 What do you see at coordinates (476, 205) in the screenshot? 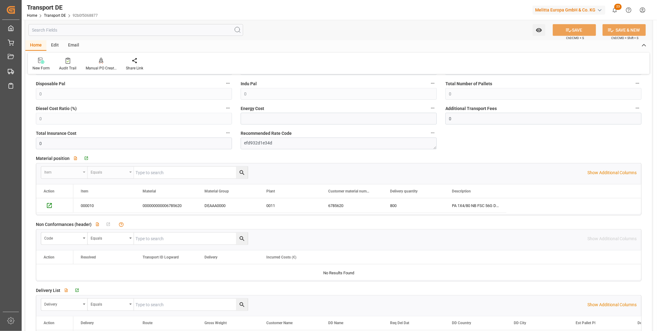
I see `div: PA 1X4/80 NB FSC 56G DN AZ VE9 GB` at bounding box center [476, 205].